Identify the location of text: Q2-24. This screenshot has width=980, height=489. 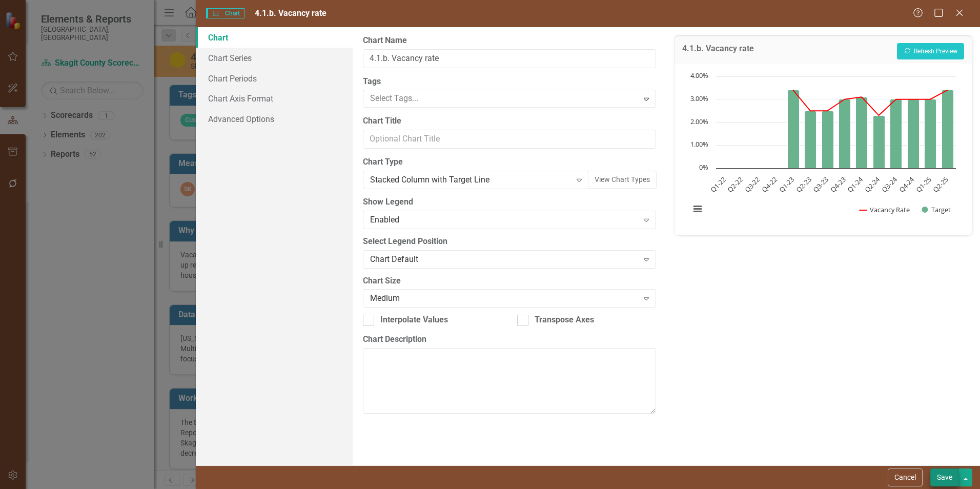
(872, 184).